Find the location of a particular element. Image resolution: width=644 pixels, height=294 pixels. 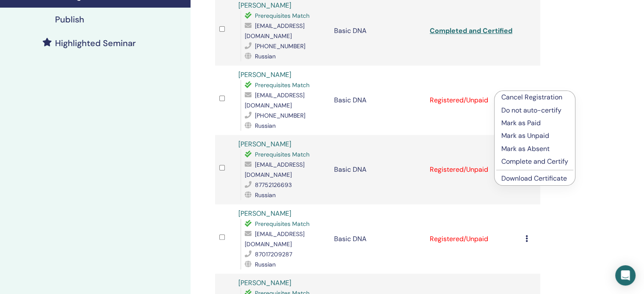

div: Open Intercom Messenger is located at coordinates (626, 275).